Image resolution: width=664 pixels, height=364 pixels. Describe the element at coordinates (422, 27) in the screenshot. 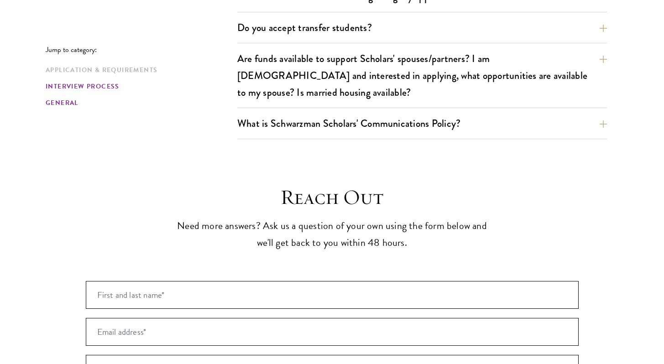

I see `button: Do you accept transfer students?` at that location.